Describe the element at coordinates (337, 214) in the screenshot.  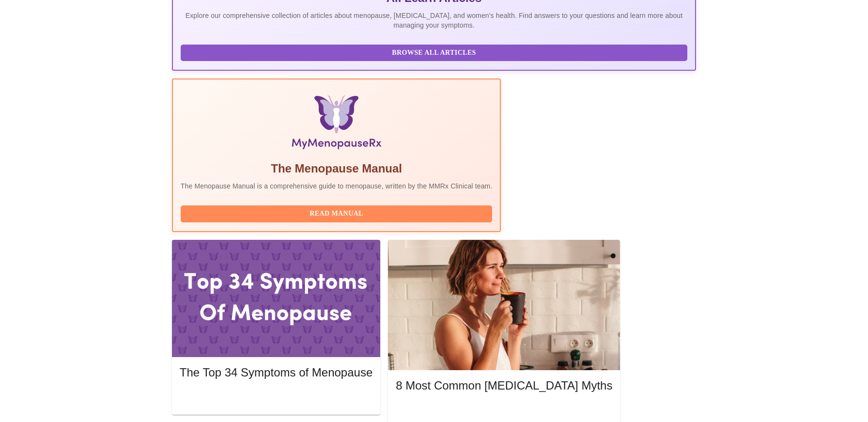
I see `button: Read Manual` at that location.